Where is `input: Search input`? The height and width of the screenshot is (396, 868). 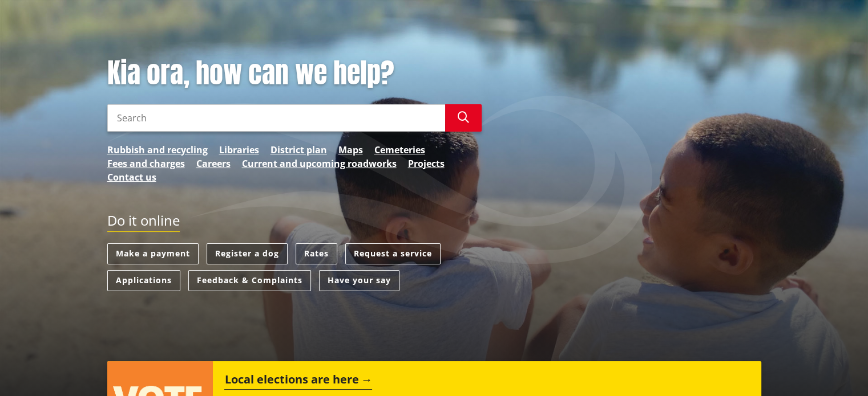
input: Search input is located at coordinates (276, 118).